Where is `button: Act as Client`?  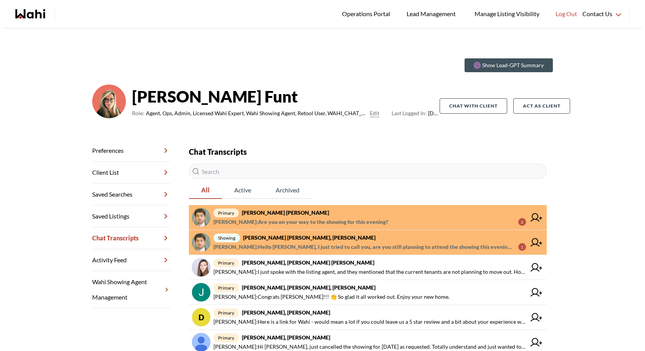 button: Act as Client is located at coordinates (542, 106).